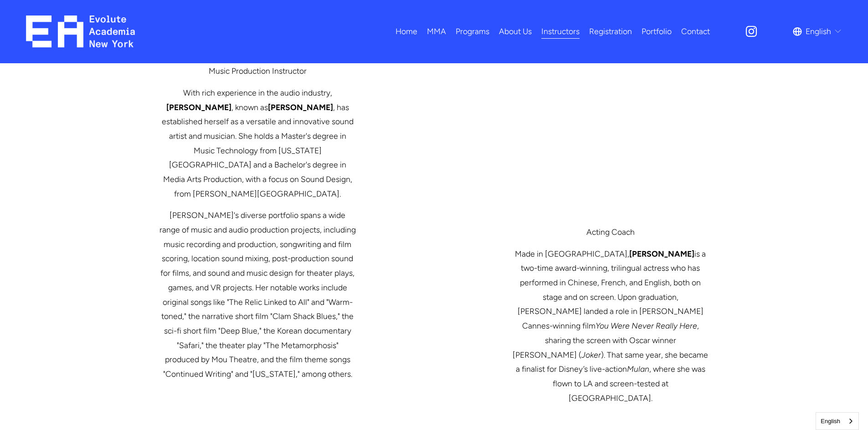 Image resolution: width=868 pixels, height=430 pixels. What do you see at coordinates (656, 31) in the screenshot?
I see `a: Portfolio` at bounding box center [656, 31].